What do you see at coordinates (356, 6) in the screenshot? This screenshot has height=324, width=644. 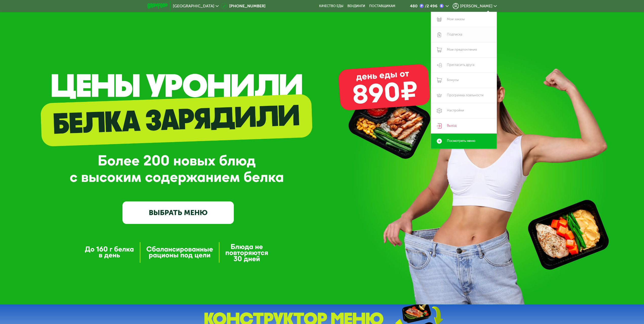 I see `a: Вендинги` at bounding box center [356, 6].